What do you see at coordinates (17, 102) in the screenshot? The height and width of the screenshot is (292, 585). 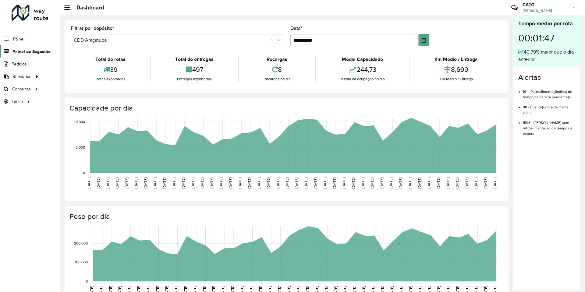 I see `span: Tático` at bounding box center [17, 102].